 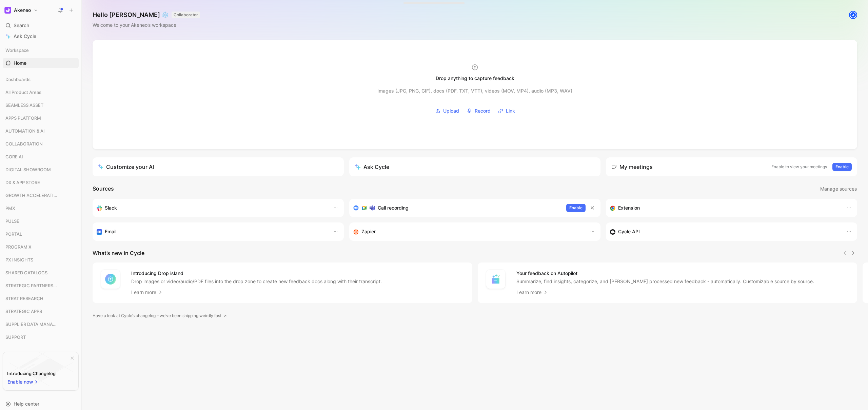 I want to click on h3: Extension, so click(x=629, y=208).